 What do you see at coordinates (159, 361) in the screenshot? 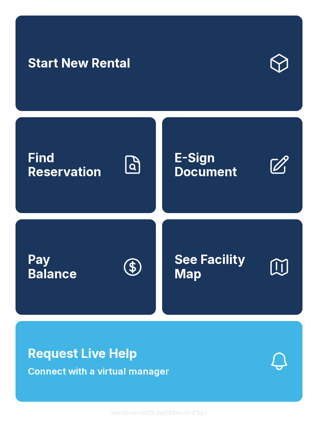
I see `button: Request Live HelpConnect with a virtual manager` at bounding box center [159, 361].